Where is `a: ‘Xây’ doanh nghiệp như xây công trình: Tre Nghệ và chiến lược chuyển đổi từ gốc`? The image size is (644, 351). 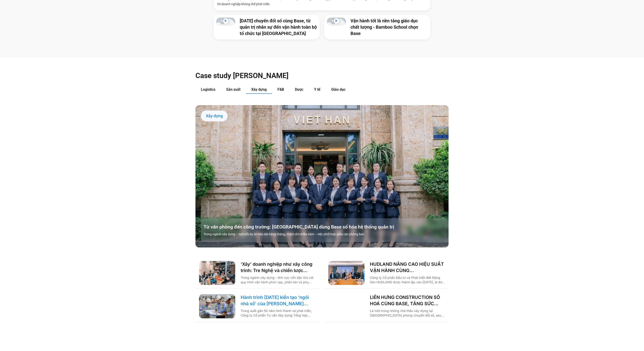
a: ‘Xây’ doanh nghiệp như xây công trình: Tre Nghệ và chiến lược chuyển đổi từ gốc is located at coordinates (278, 267).